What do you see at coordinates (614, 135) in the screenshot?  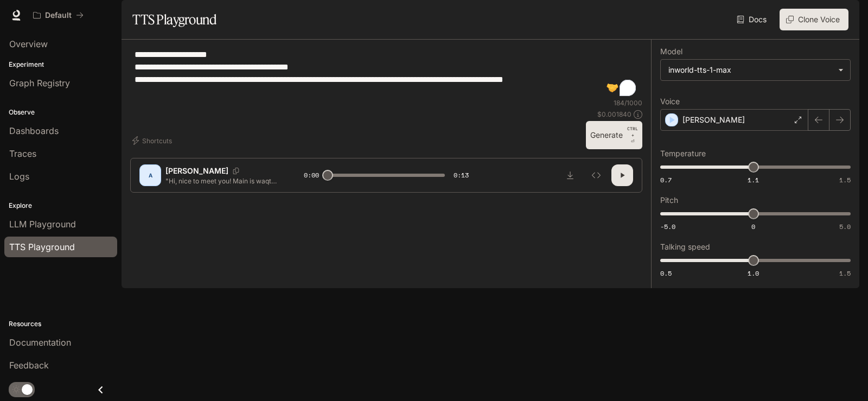 I see `button: GenerateCTRL +⏎` at bounding box center [614, 135].